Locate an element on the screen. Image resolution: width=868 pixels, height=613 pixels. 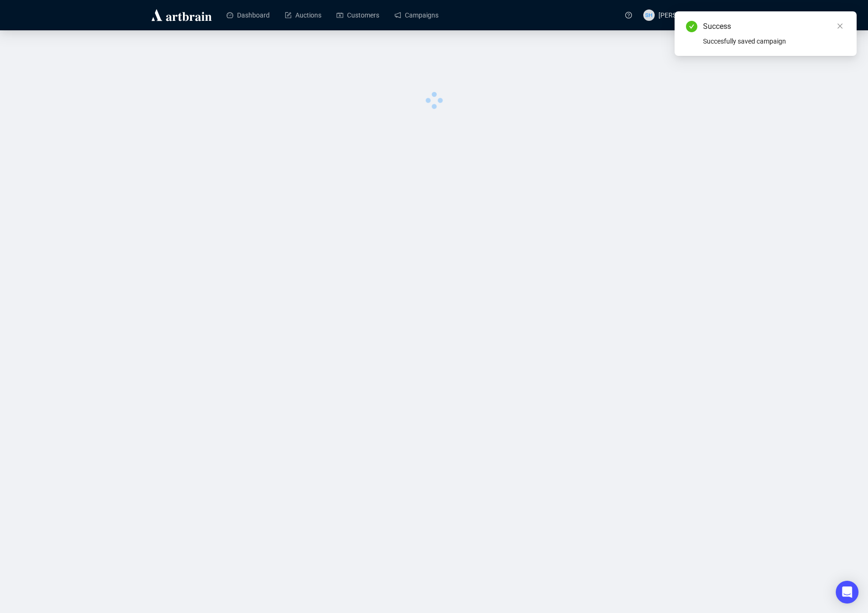
a: Campaigns is located at coordinates (416, 15).